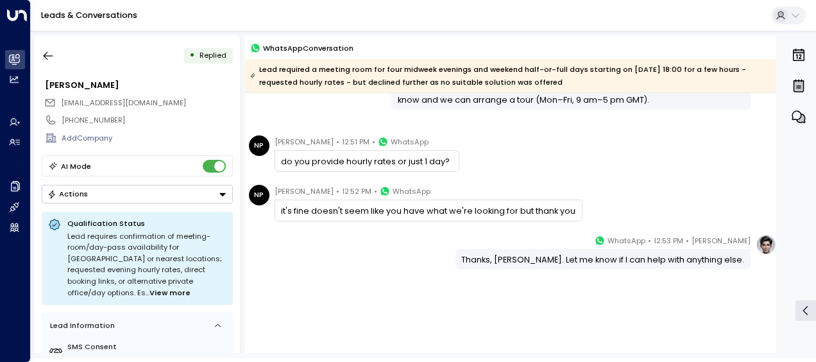  I want to click on div: it's fine doesn't seem like you have what we're looking for but thank you, so click(428, 210).